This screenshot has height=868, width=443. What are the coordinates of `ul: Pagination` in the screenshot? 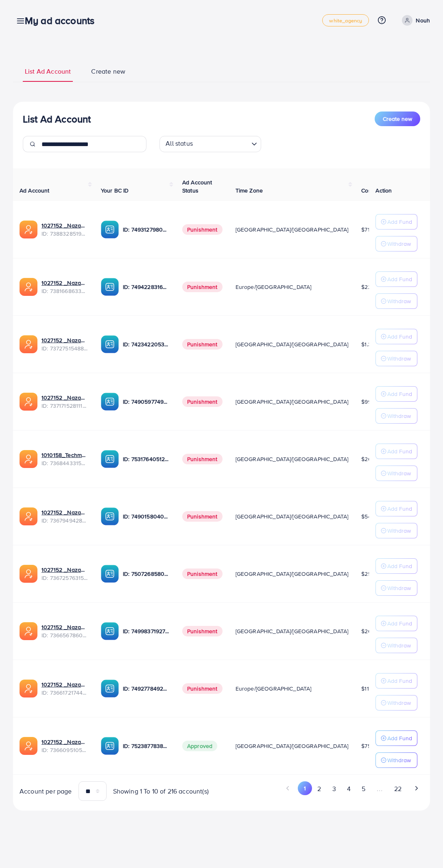 It's located at (326, 789).